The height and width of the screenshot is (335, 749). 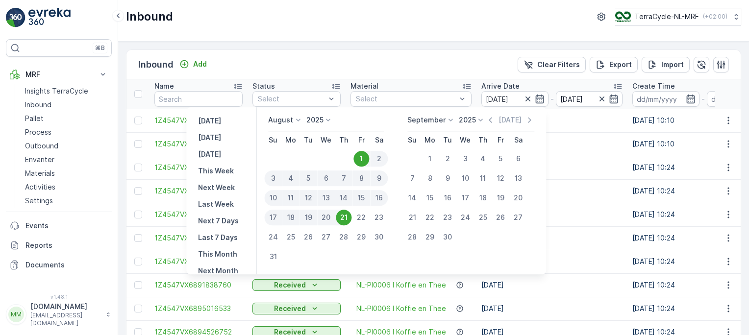 I want to click on p: Inbound, so click(x=156, y=65).